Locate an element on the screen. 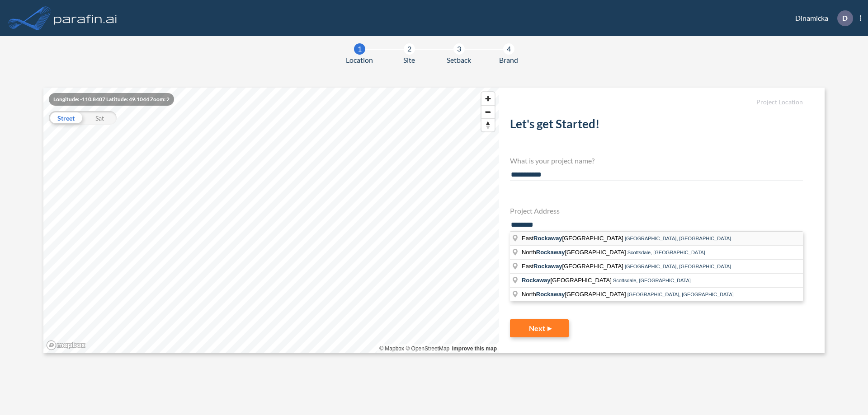  span: Reset bearing to north is located at coordinates (488, 125).